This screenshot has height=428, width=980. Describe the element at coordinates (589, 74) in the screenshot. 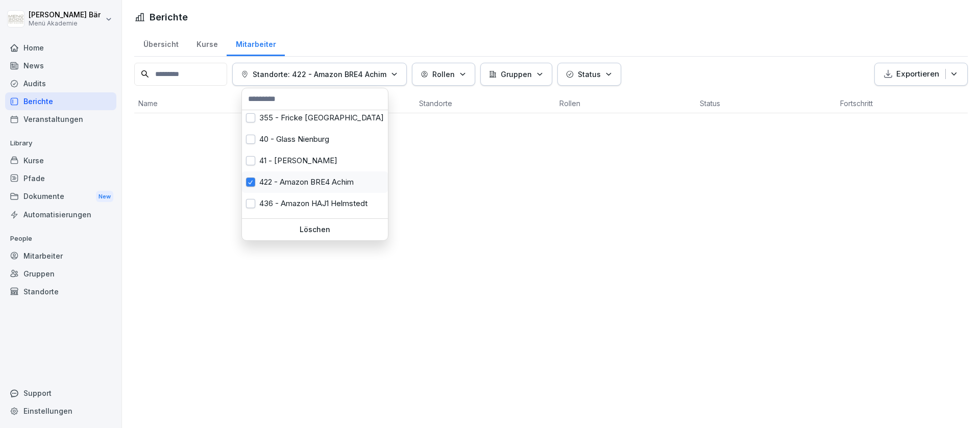

I see `p: Status` at that location.